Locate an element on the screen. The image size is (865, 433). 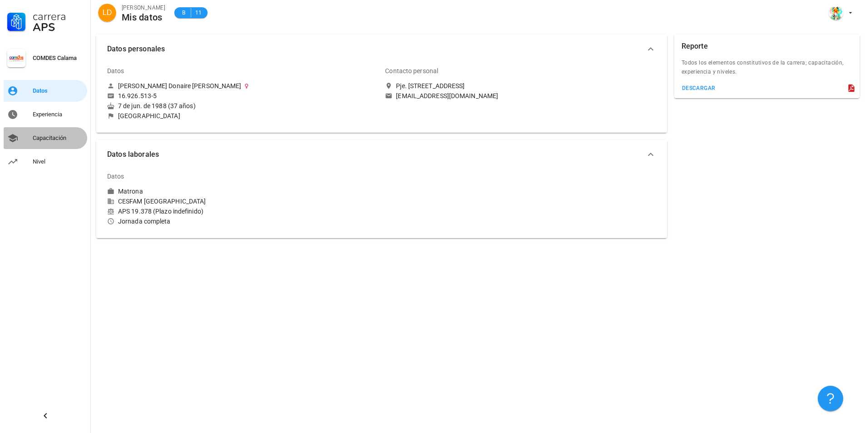
span: 11 is located at coordinates (198, 13).